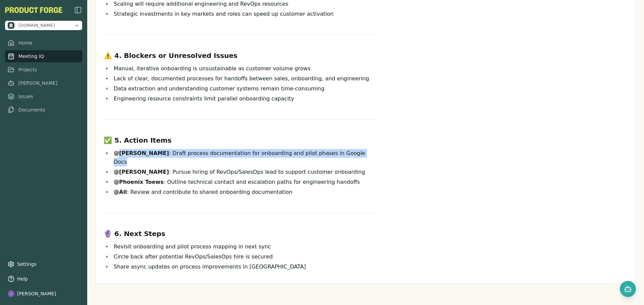 The width and height of the screenshot is (644, 305). Describe the element at coordinates (244, 182) in the screenshot. I see `li: : Outline technical contact and escalation paths for engineering handoffs` at that location.